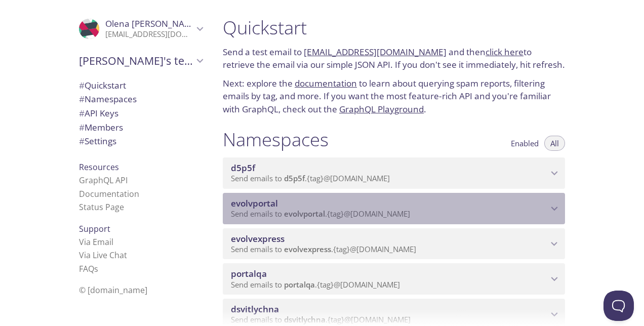 The image size is (644, 326). I want to click on div: Team Settings, so click(140, 141).